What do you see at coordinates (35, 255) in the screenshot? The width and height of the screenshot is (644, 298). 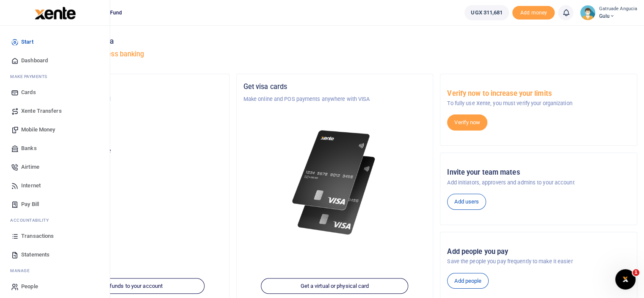 I see `span: Statements` at bounding box center [35, 255].